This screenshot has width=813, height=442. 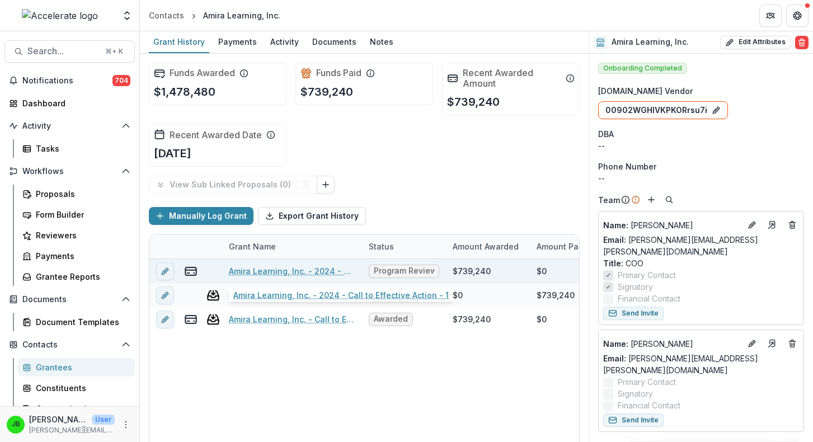 I want to click on div: Form Builder, so click(x=81, y=214).